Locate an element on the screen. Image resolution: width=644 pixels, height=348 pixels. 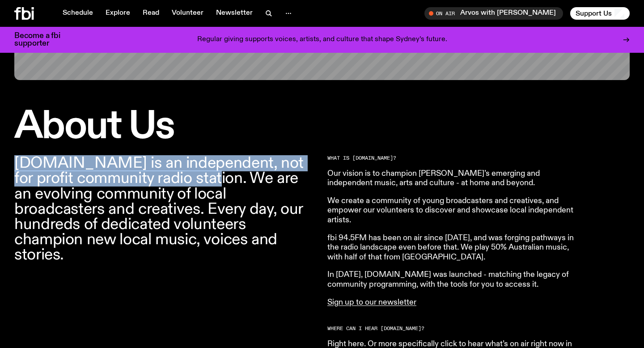
a: Volunteer is located at coordinates (188, 14).